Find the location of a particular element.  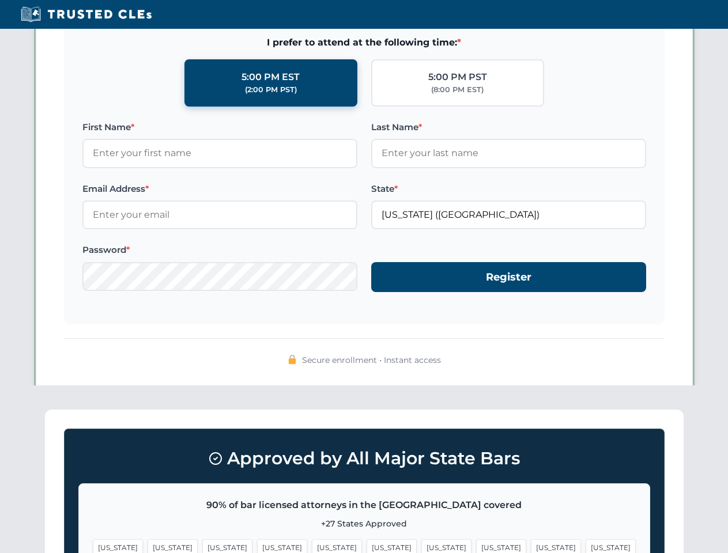

label: Email Address is located at coordinates (219, 189).